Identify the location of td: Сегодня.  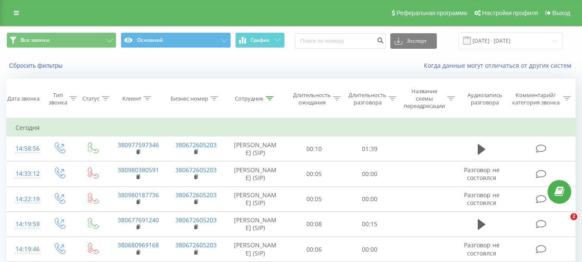
(291, 128).